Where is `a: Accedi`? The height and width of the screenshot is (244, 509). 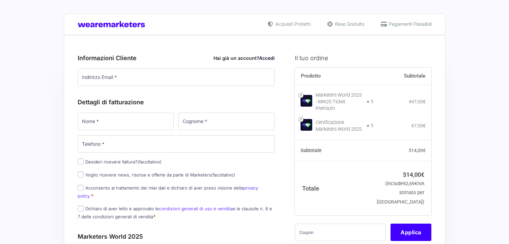 a: Accedi is located at coordinates (267, 58).